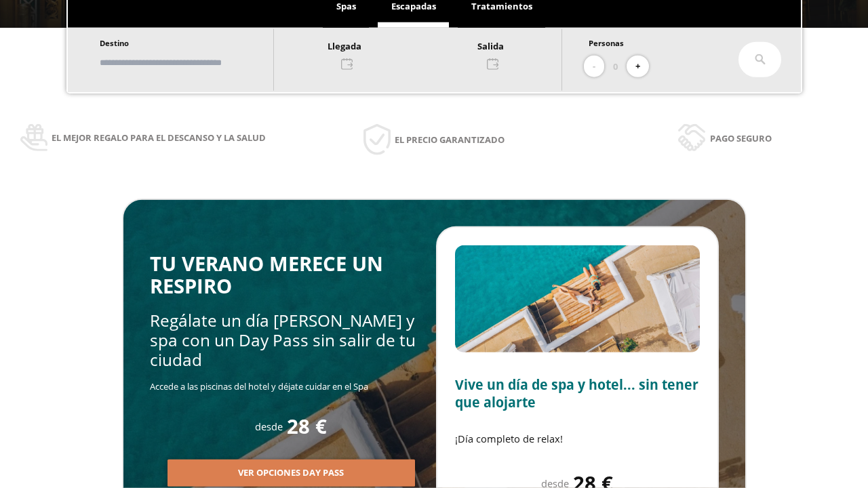 The width and height of the screenshot is (868, 488). I want to click on button: Ver opciones Day Pass, so click(291, 473).